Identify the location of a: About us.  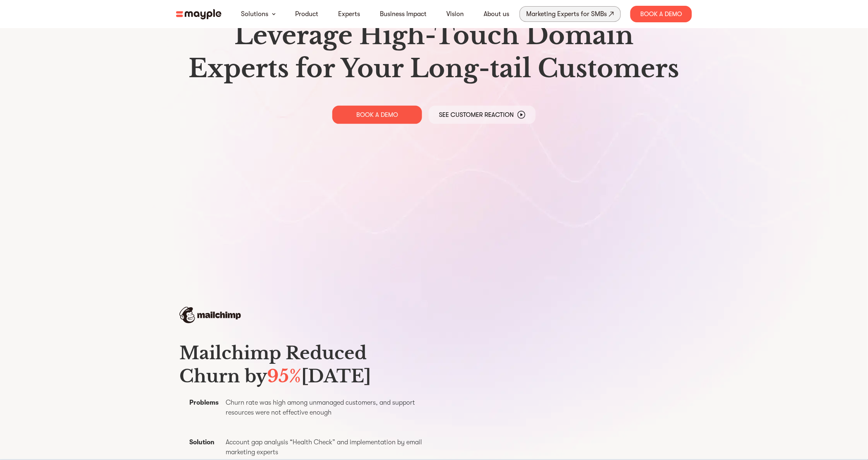
(496, 14).